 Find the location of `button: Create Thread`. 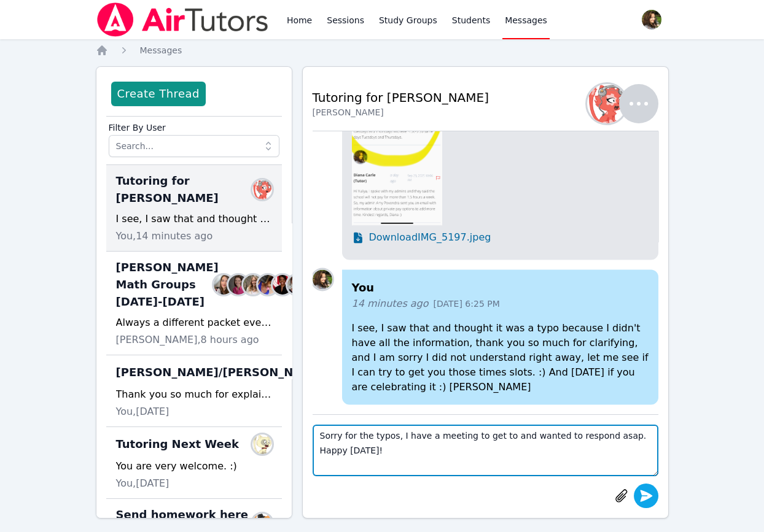

button: Create Thread is located at coordinates (158, 94).